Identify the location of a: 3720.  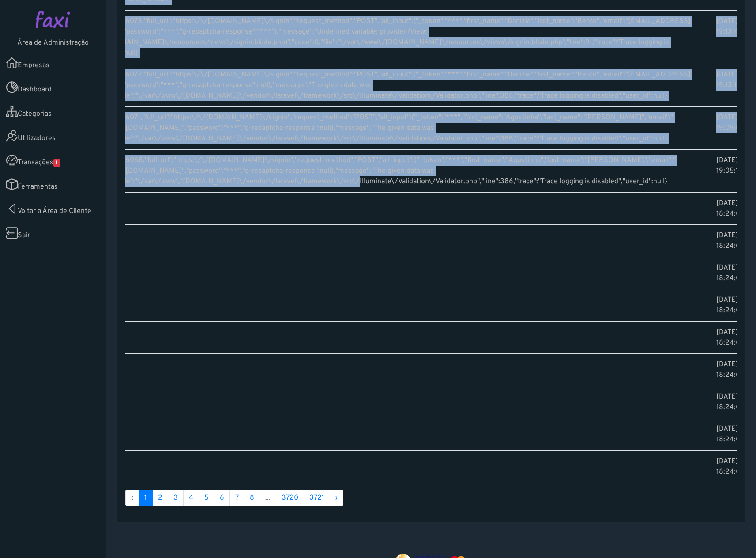
(290, 498).